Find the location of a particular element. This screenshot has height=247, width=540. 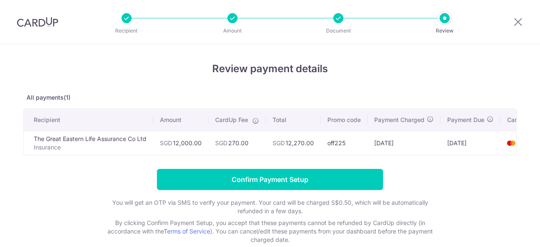

span: CardUp Fee is located at coordinates (232, 120).